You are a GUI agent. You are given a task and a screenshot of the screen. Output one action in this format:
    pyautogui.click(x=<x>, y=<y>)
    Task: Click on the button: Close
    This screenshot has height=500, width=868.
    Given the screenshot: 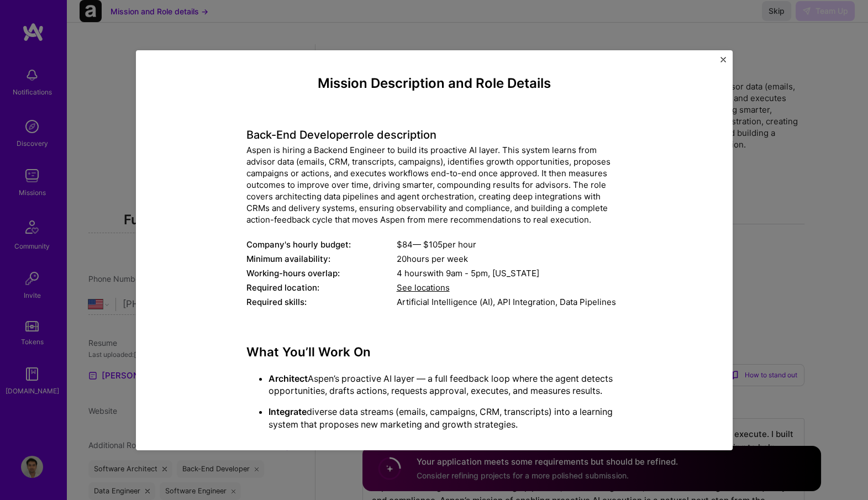 What is the action you would take?
    pyautogui.click(x=723, y=63)
    